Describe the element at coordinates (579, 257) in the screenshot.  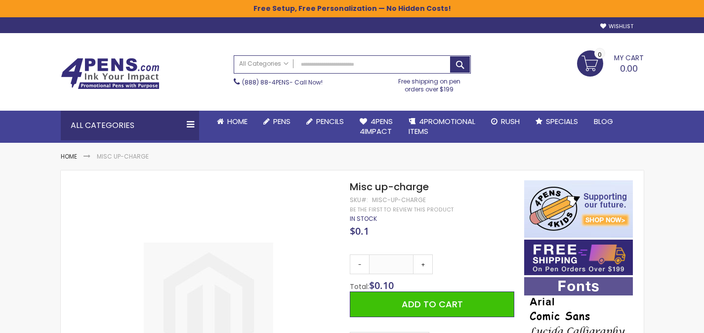
I see `img: Free shipping on orders over $199` at that location.